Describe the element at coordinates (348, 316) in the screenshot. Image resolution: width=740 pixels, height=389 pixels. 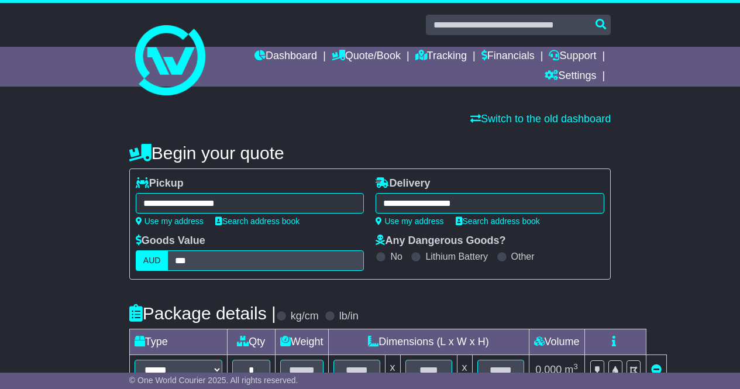
I see `label: lb/in` at that location.